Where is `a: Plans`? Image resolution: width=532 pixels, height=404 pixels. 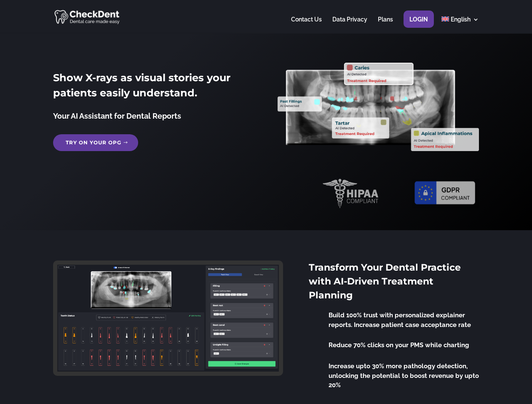
a: Plans is located at coordinates (386, 24).